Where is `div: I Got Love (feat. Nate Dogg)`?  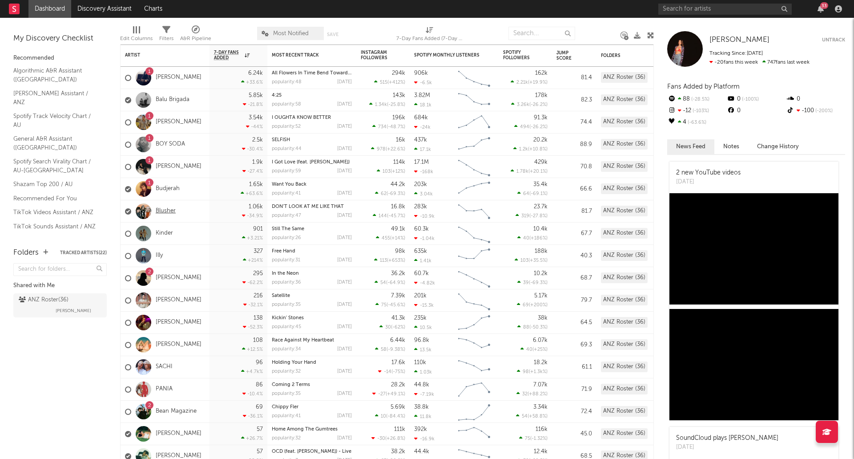 div: I Got Love (feat. Nate Dogg) is located at coordinates (312, 162).